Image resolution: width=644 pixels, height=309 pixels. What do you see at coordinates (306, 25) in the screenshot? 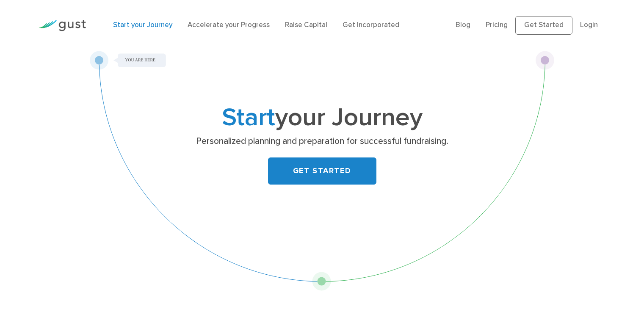
I see `a: Raise Capital` at bounding box center [306, 25].